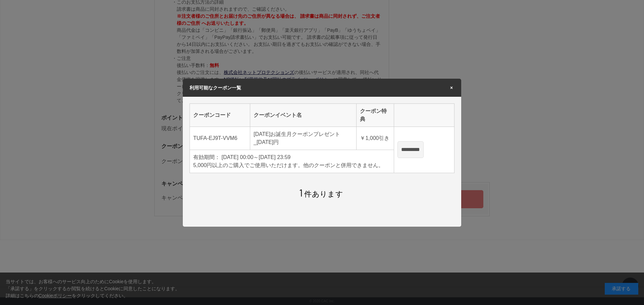 The height and width of the screenshot is (305, 644). What do you see at coordinates (301, 193) in the screenshot?
I see `span: 1` at bounding box center [301, 193].